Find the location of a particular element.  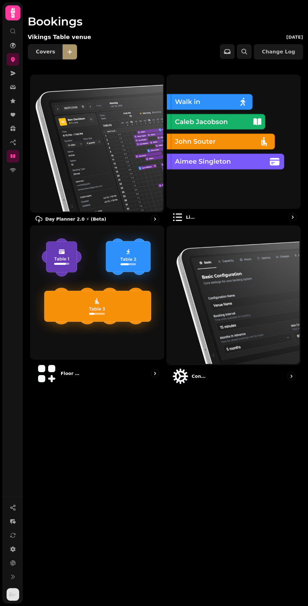

button: User avatar is located at coordinates (13, 594).